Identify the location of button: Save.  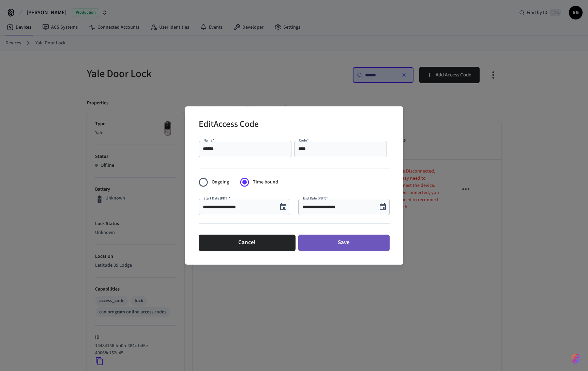
(344, 243).